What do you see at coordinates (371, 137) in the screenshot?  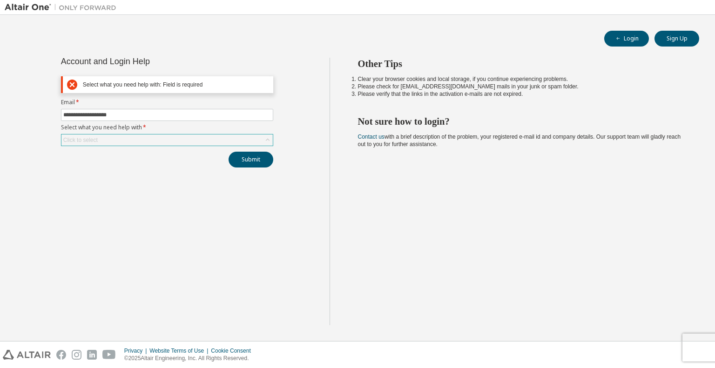 I see `a: Contact us` at bounding box center [371, 137].